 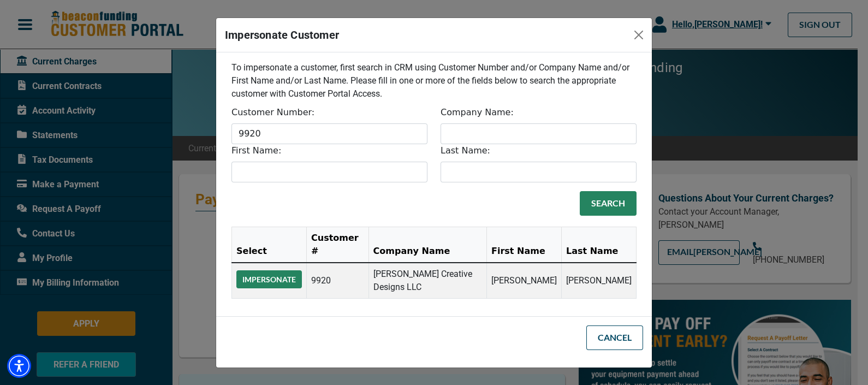 What do you see at coordinates (281, 35) in the screenshot?
I see `h5: Impersonate Customer` at bounding box center [281, 35].